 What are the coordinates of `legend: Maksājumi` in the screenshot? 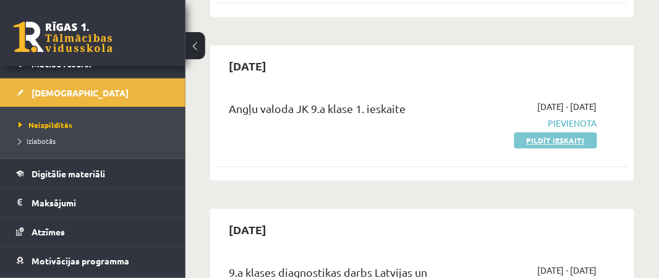 It's located at (101, 203).